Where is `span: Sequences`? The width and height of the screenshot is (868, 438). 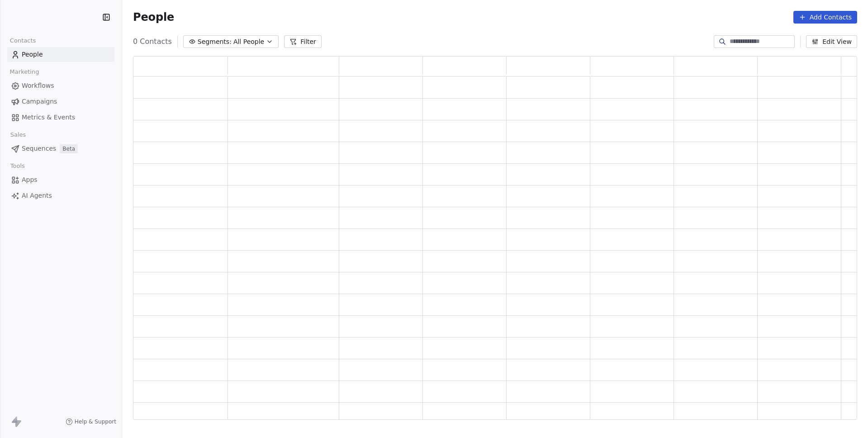 span: Sequences is located at coordinates (39, 148).